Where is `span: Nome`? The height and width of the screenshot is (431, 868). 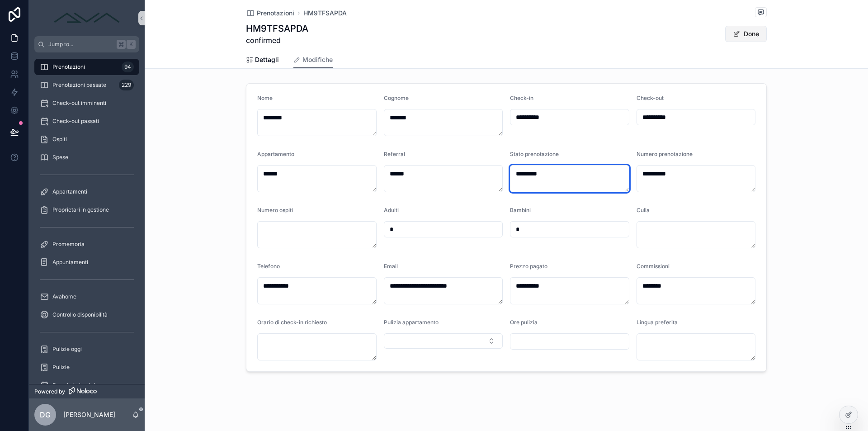
span: Nome is located at coordinates (265, 97).